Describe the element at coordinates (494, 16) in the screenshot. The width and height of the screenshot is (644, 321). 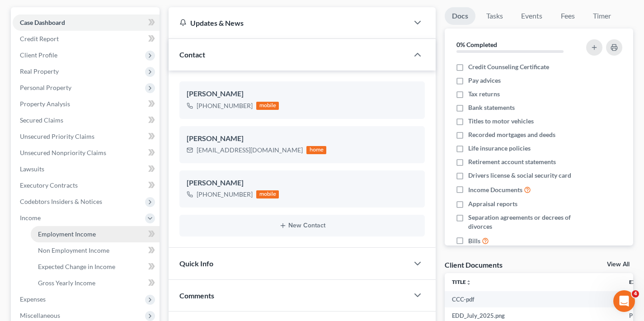
I see `a: Tasks` at that location.